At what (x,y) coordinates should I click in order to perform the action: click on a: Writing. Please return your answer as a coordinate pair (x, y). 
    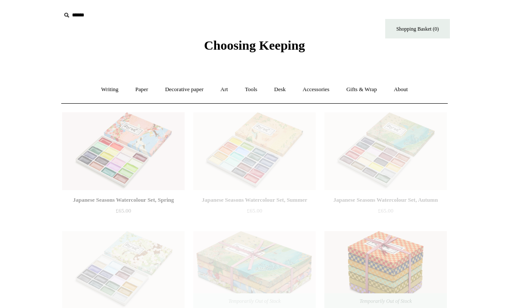
    Looking at the image, I should click on (110, 89).